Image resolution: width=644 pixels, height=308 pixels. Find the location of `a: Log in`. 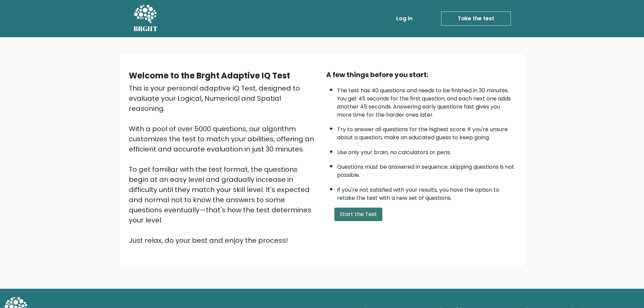

a: Log in is located at coordinates (404, 19).